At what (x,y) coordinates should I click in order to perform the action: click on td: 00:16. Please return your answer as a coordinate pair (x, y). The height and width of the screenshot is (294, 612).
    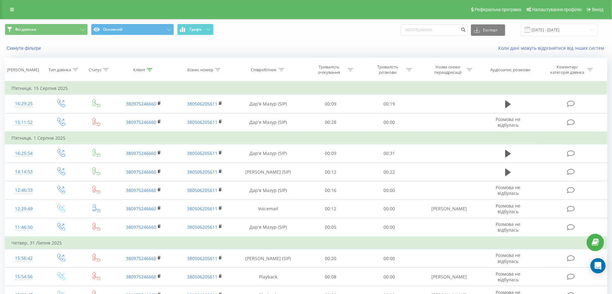
    Looking at the image, I should click on (330, 190).